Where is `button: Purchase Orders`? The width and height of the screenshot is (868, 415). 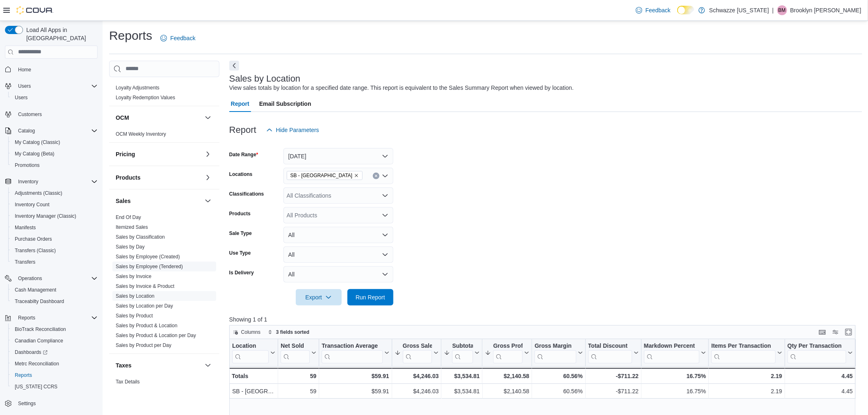
button: Purchase Orders is located at coordinates (54, 239).